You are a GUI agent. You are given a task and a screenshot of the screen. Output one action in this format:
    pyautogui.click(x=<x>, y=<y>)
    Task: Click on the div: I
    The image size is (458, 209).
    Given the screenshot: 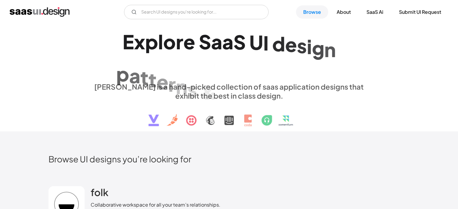 What is the action you would take?
    pyautogui.click(x=266, y=43)
    